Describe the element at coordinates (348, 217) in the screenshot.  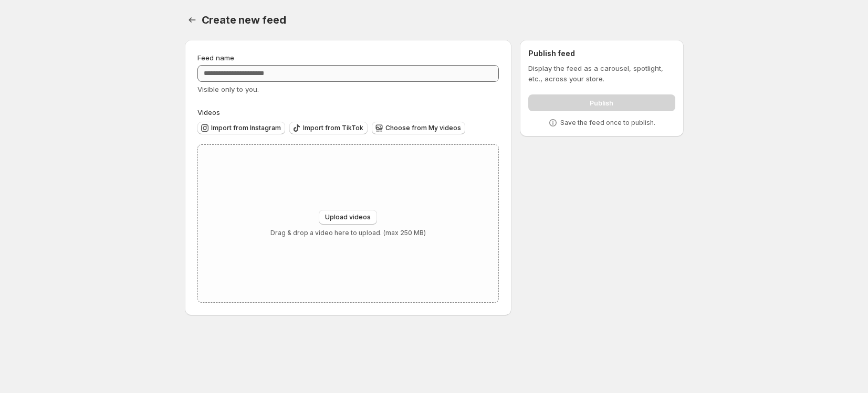
I see `button: Upload videos` at that location.